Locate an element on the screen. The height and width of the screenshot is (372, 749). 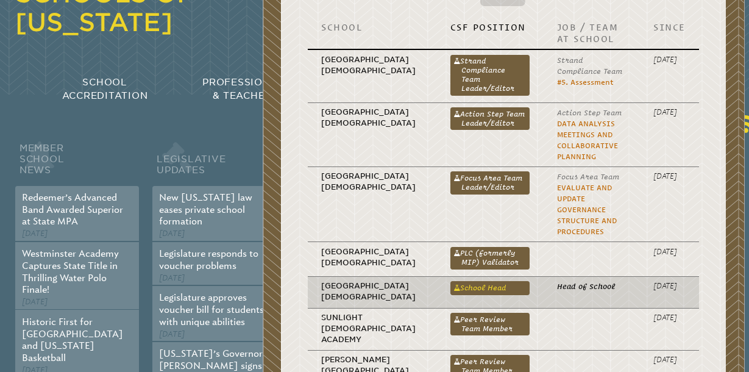
a: Action Step Team Leader/Editor is located at coordinates (490, 118).